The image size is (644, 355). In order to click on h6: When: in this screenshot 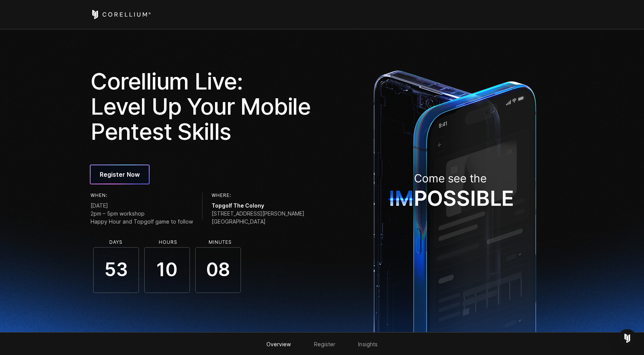, I will do `click(142, 196)`.